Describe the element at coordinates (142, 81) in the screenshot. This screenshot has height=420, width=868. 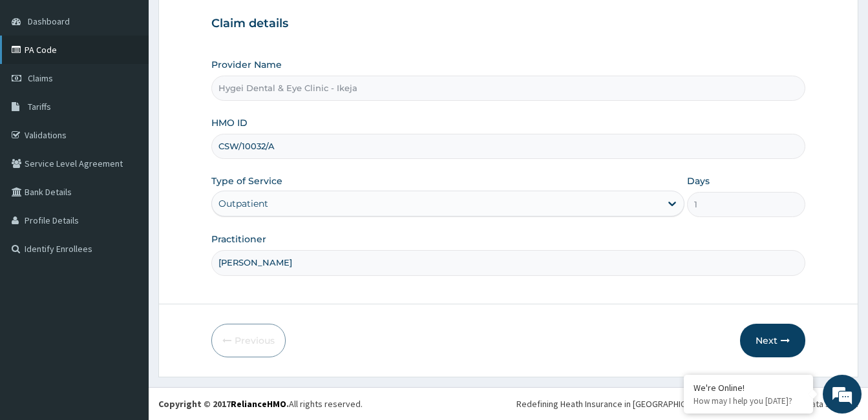
I see `div: Chat with us now` at that location.